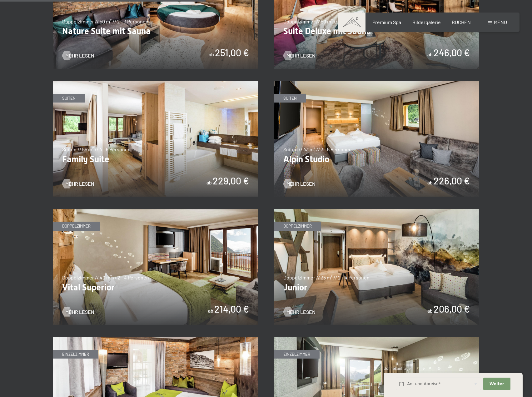 Image resolution: width=532 pixels, height=397 pixels. What do you see at coordinates (376, 139) in the screenshot?
I see `img: Alpin Studio` at bounding box center [376, 139].